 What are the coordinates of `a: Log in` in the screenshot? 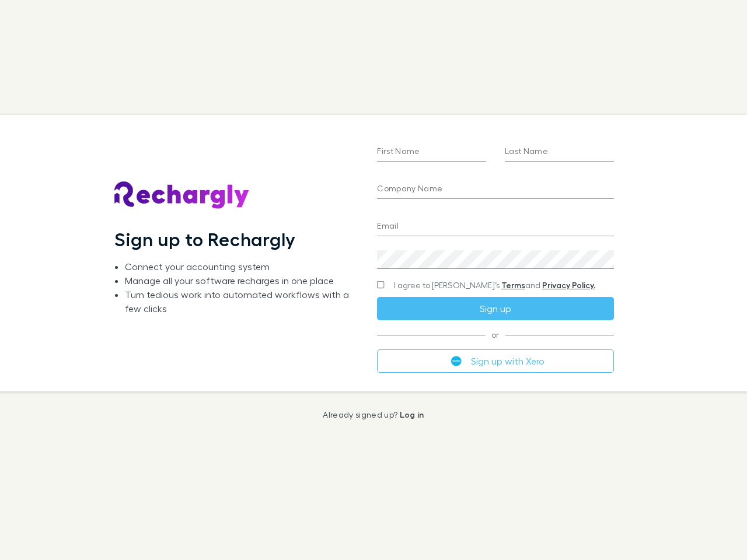 It's located at (412, 414).